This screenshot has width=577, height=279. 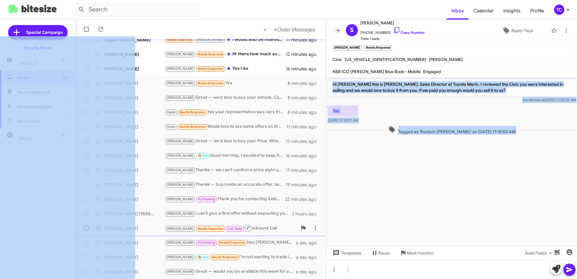 What do you see at coordinates (304, 54) in the screenshot?
I see `div: 12 minutes ago` at bounding box center [304, 54].